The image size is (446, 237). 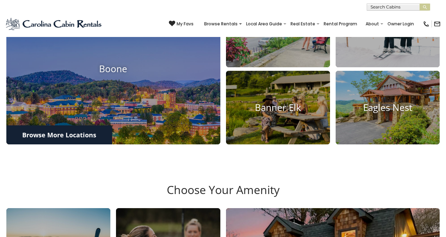 What do you see at coordinates (185, 24) in the screenshot?
I see `span: My Favs` at bounding box center [185, 24].